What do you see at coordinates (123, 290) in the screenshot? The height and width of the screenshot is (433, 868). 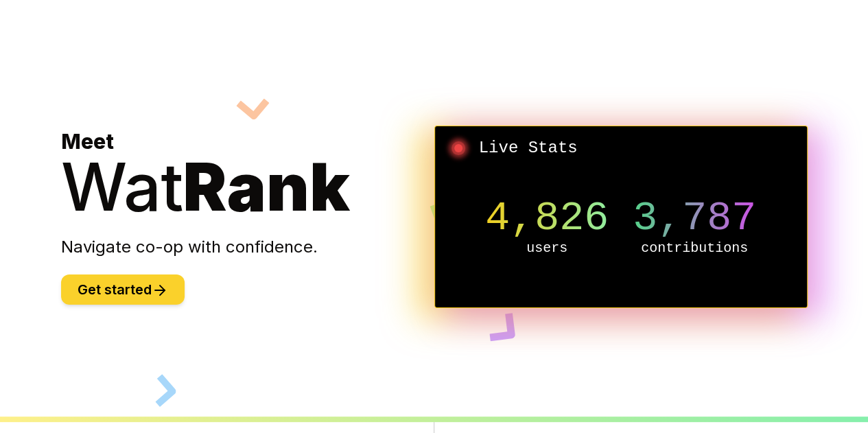 I see `button: Get started` at bounding box center [123, 290].